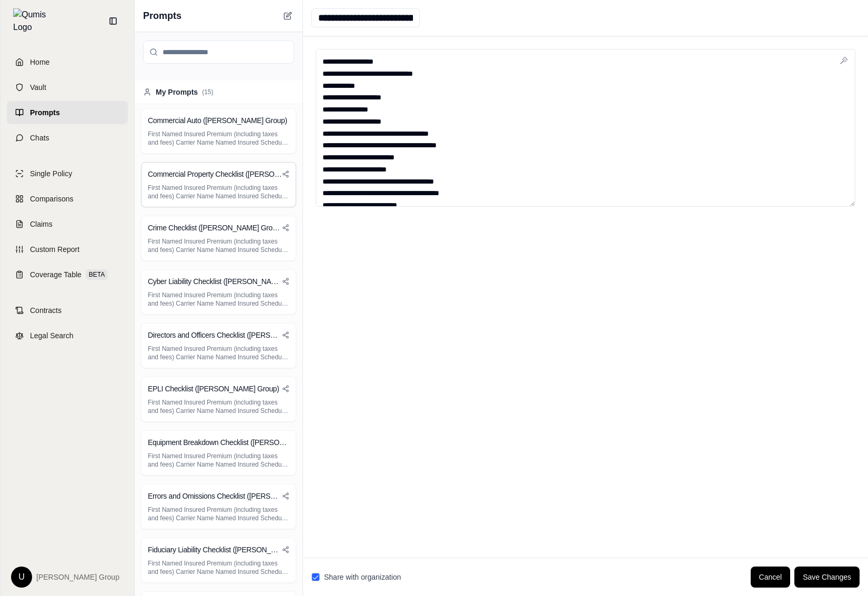 This screenshot has width=868, height=596. I want to click on a: Contracts, so click(67, 310).